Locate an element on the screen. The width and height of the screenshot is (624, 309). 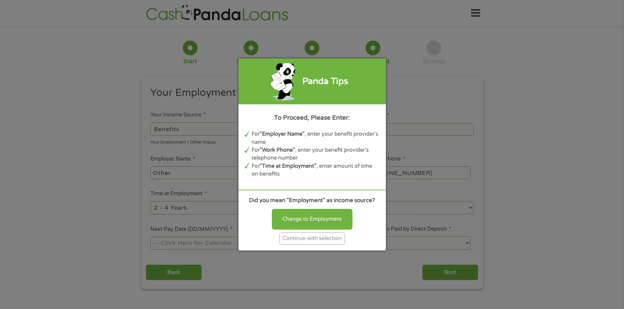
div: Panda Tips is located at coordinates (325, 82).